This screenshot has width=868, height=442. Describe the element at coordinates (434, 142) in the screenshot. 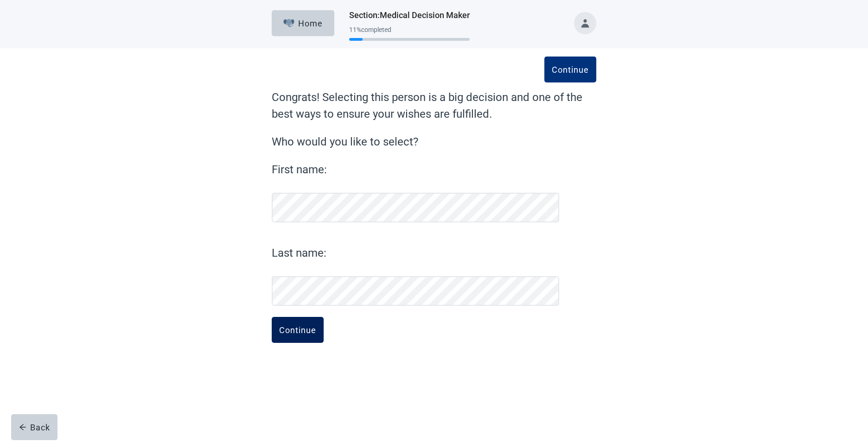

I see `label: Who would you like to select?` at that location.